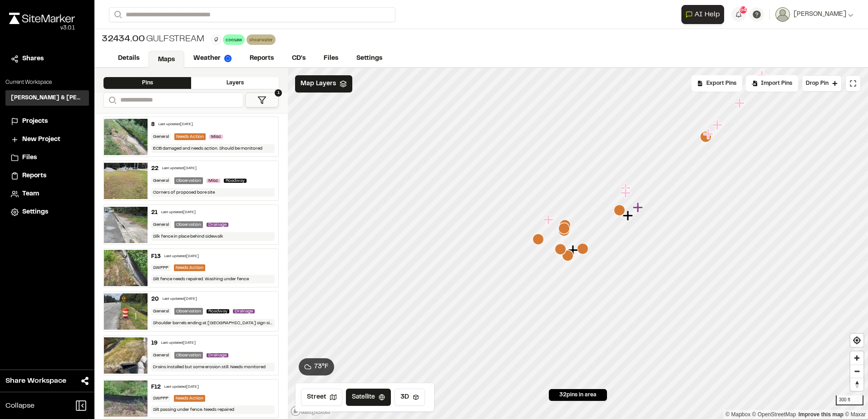 Image resolution: width=868 pixels, height=419 pixels. What do you see at coordinates (35, 212) in the screenshot?
I see `span: Settings` at bounding box center [35, 212].